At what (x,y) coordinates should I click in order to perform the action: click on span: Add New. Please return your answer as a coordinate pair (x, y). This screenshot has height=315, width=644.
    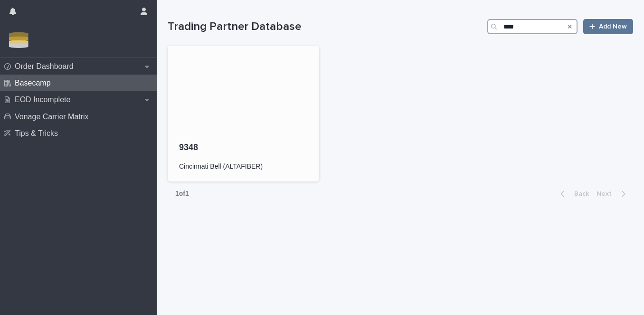
    Looking at the image, I should click on (613, 26).